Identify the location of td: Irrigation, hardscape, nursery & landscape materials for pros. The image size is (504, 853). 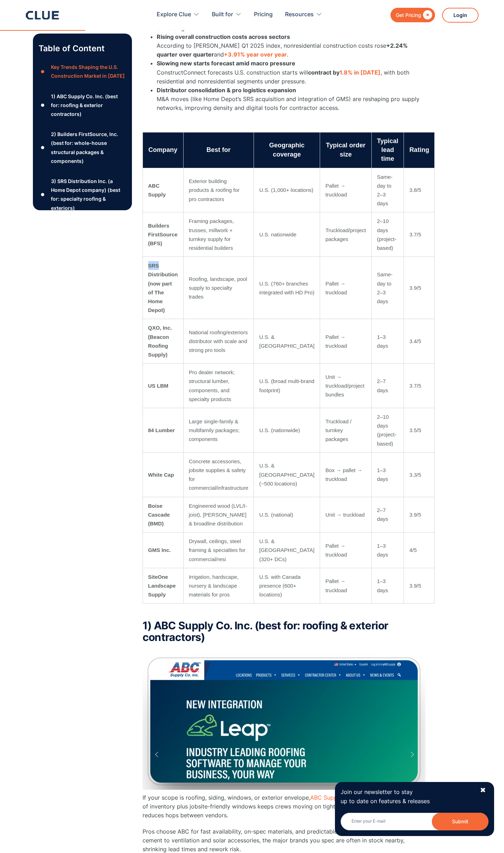
(218, 586).